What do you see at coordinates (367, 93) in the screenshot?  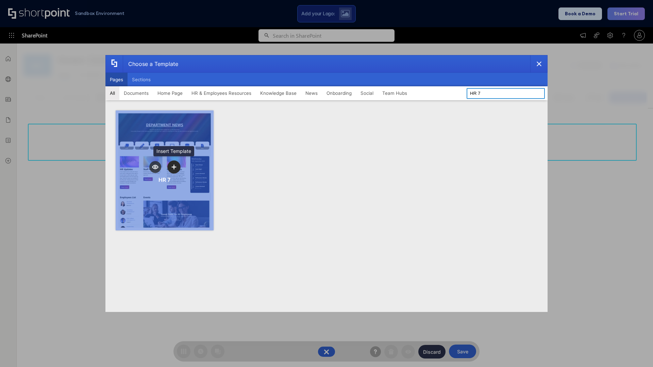 I see `button: Social` at bounding box center [367, 93].